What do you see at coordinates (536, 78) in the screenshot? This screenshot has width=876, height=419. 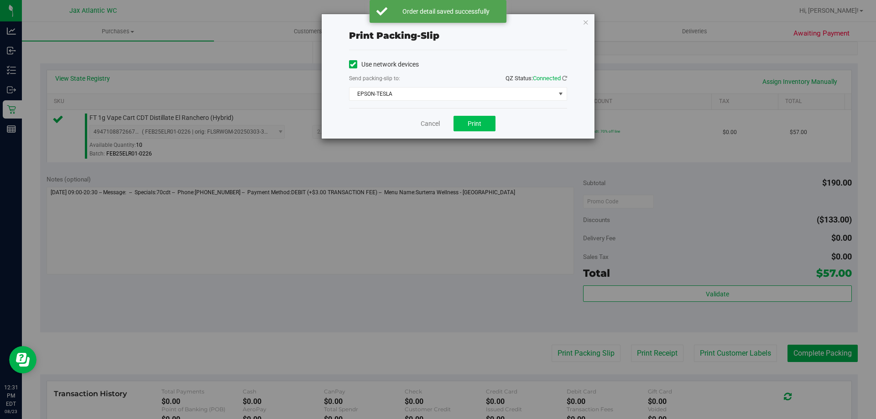 I see `span: QZ Status:` at bounding box center [536, 78].